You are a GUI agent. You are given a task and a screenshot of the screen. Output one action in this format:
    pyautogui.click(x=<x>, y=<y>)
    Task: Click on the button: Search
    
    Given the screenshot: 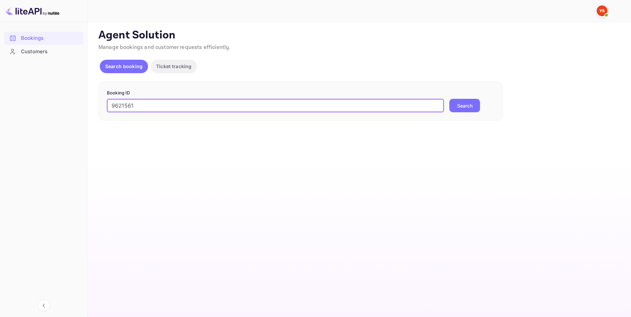 What is the action you would take?
    pyautogui.click(x=464, y=105)
    